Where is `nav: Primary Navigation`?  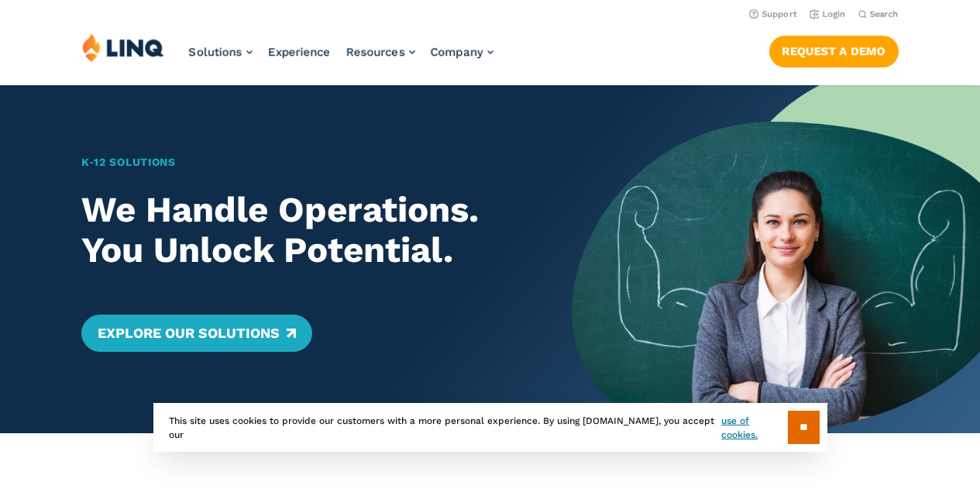 nav: Primary Navigation is located at coordinates (341, 58).